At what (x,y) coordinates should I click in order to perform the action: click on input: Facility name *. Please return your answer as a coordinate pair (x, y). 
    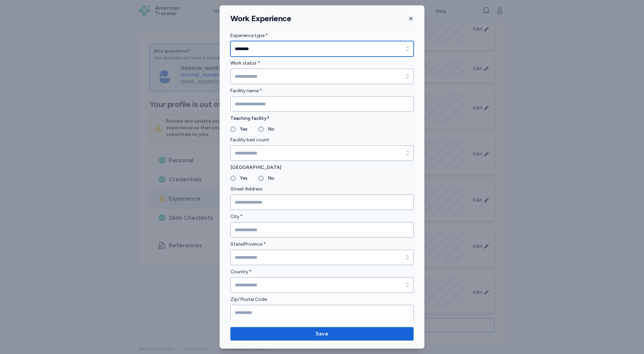
    Looking at the image, I should click on (322, 104).